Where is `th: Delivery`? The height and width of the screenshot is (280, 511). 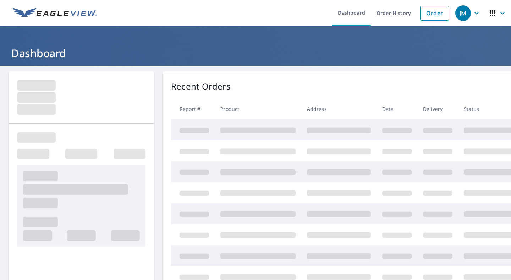
th: Delivery is located at coordinates (437, 109).